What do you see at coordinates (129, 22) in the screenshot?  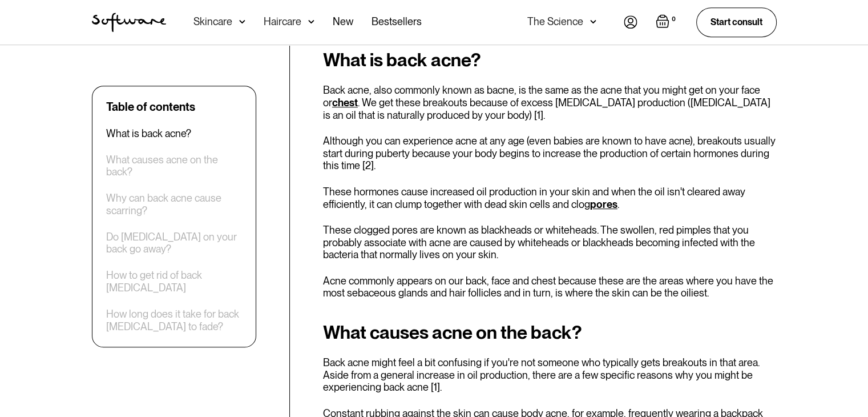 I see `a: home` at bounding box center [129, 22].